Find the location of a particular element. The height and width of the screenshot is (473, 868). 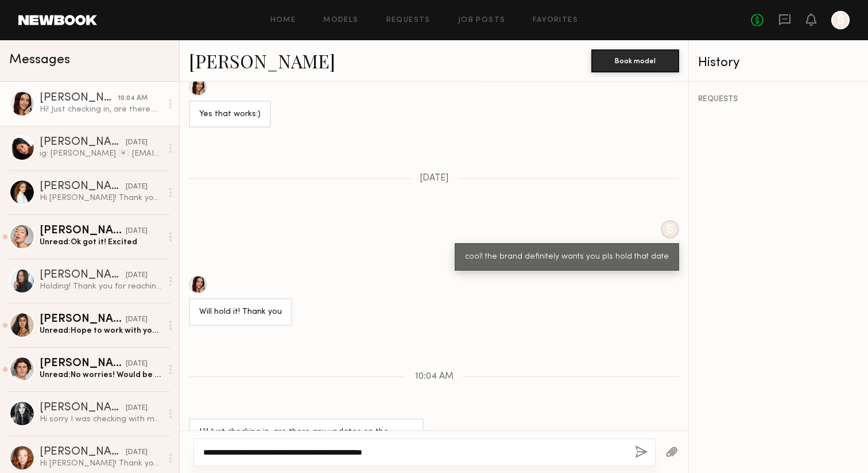

a: Job Posts is located at coordinates (482, 20).